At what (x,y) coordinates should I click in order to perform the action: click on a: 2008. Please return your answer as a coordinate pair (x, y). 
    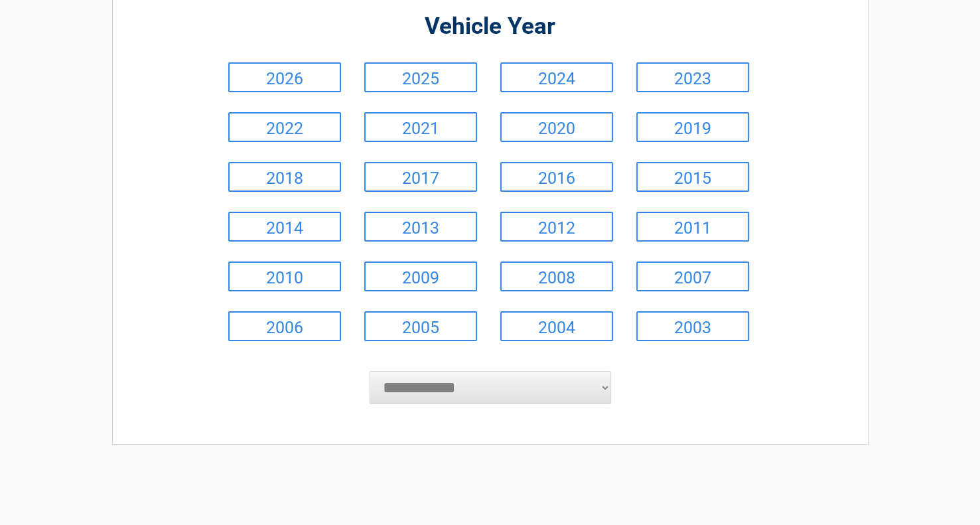
    Looking at the image, I should click on (557, 276).